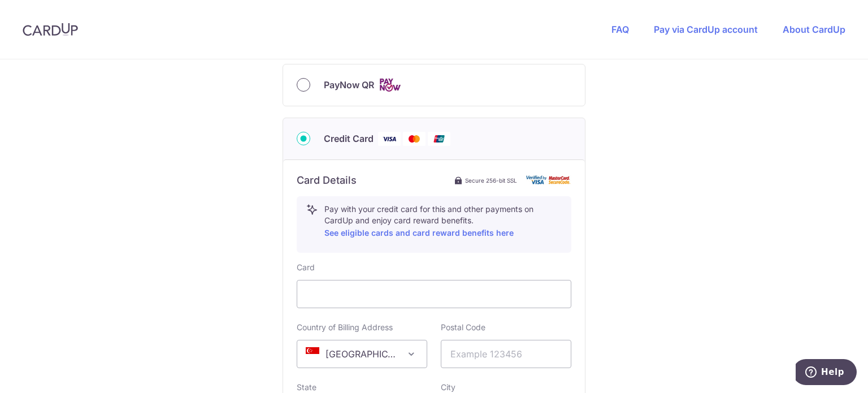 The height and width of the screenshot is (393, 868). What do you see at coordinates (439, 138) in the screenshot?
I see `img: Union Pay` at bounding box center [439, 138].